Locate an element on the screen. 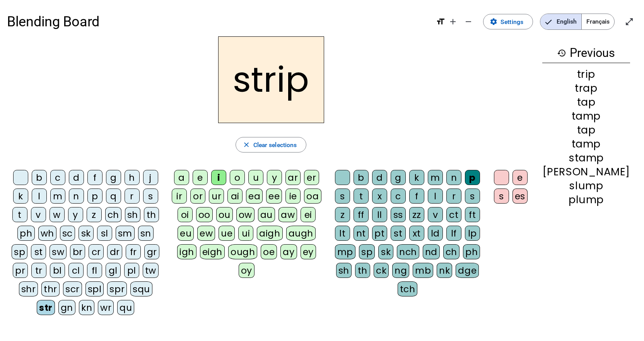 This screenshot has height=341, width=644. div: nk is located at coordinates (445, 270).